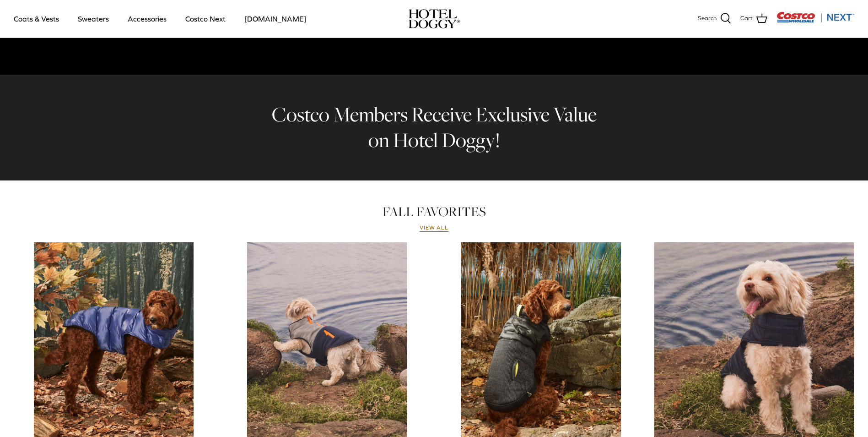 The width and height of the screenshot is (868, 437). What do you see at coordinates (93, 19) in the screenshot?
I see `a: Sweaters` at bounding box center [93, 19].